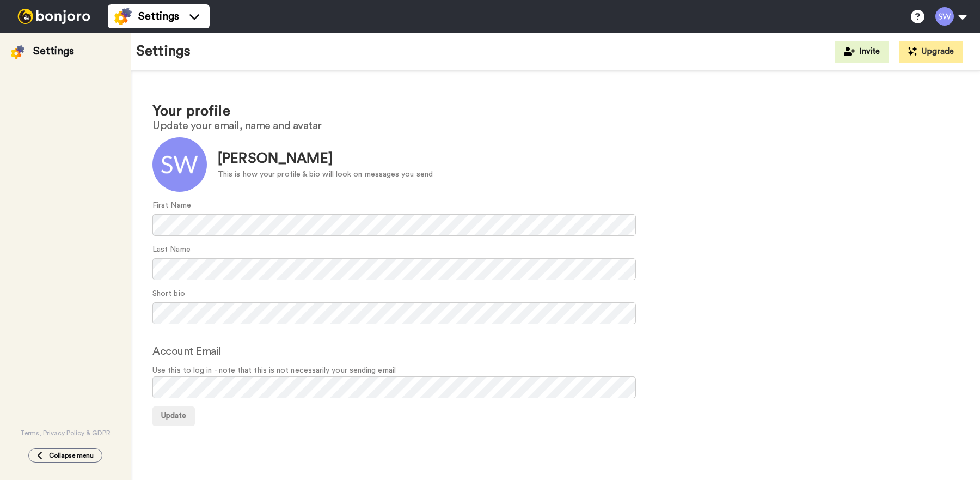  I want to click on label: Last Name, so click(172, 250).